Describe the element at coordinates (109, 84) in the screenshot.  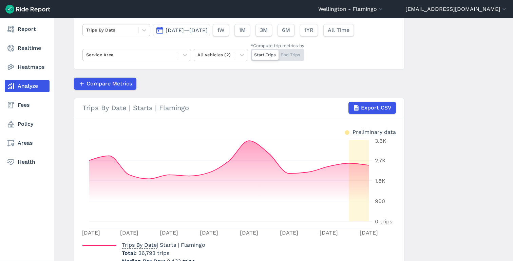
I see `span: Compare Metrics` at that location.